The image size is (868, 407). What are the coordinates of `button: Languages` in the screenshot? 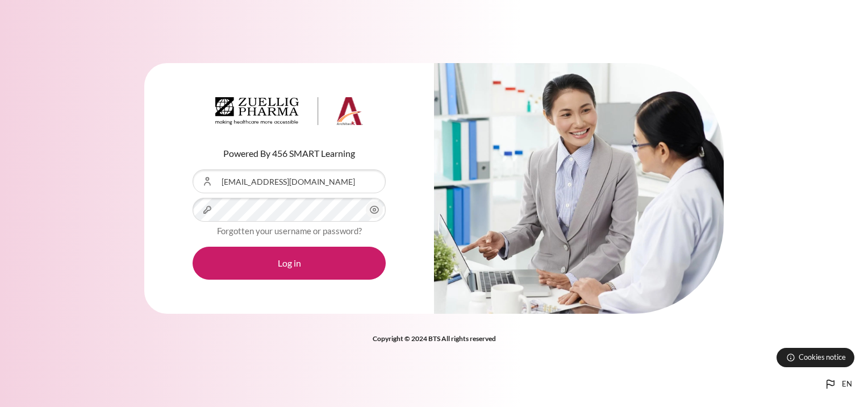 It's located at (838, 384).